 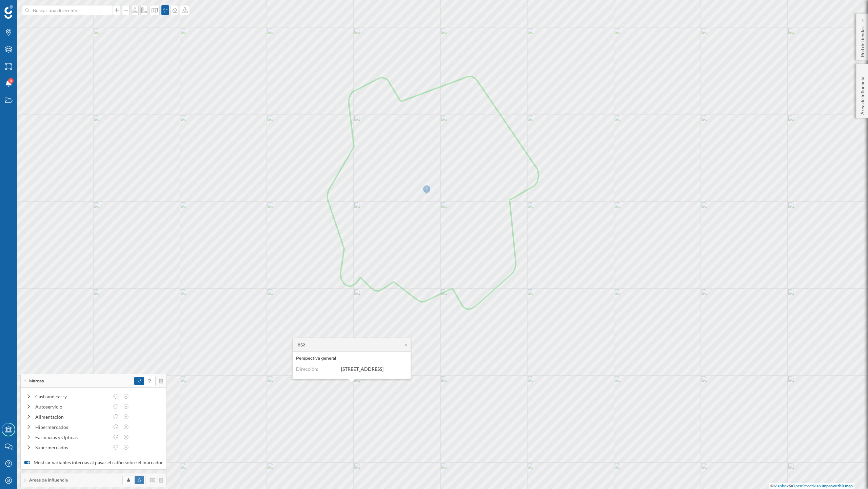 What do you see at coordinates (11, 81) in the screenshot?
I see `span: 8` at bounding box center [11, 81].